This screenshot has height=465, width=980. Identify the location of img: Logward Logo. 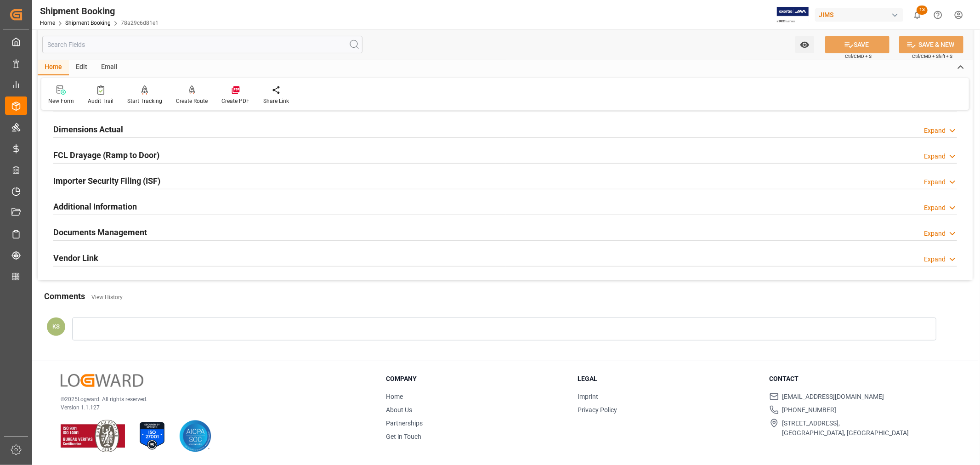
(102, 380).